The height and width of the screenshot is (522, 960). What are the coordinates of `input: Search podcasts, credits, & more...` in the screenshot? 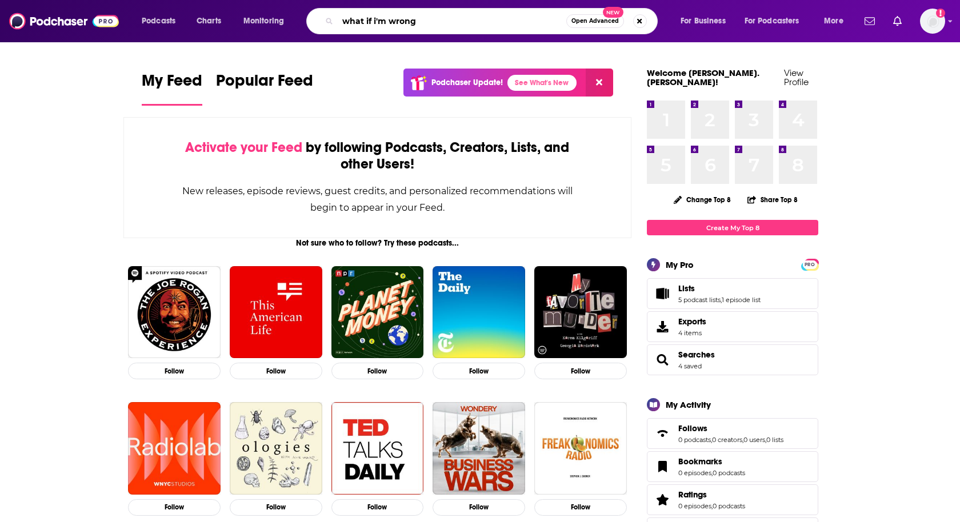 It's located at (452, 21).